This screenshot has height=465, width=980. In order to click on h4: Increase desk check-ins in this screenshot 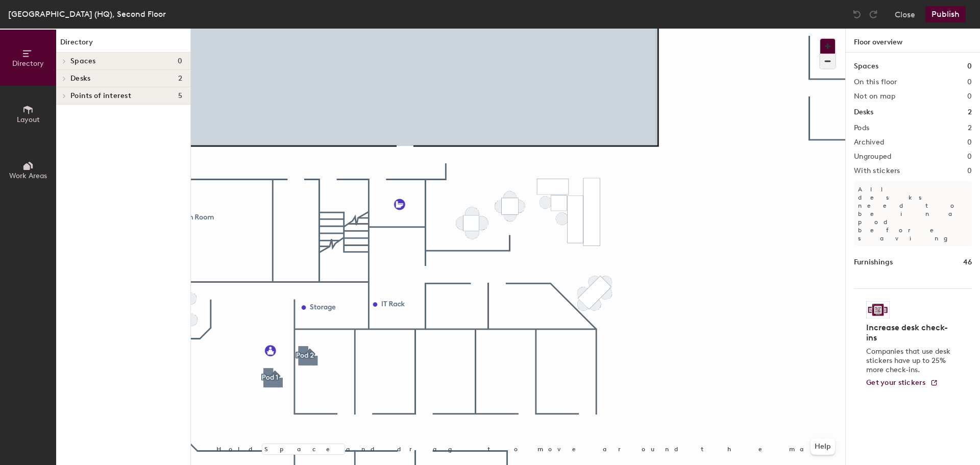, I will do `click(910, 333)`.